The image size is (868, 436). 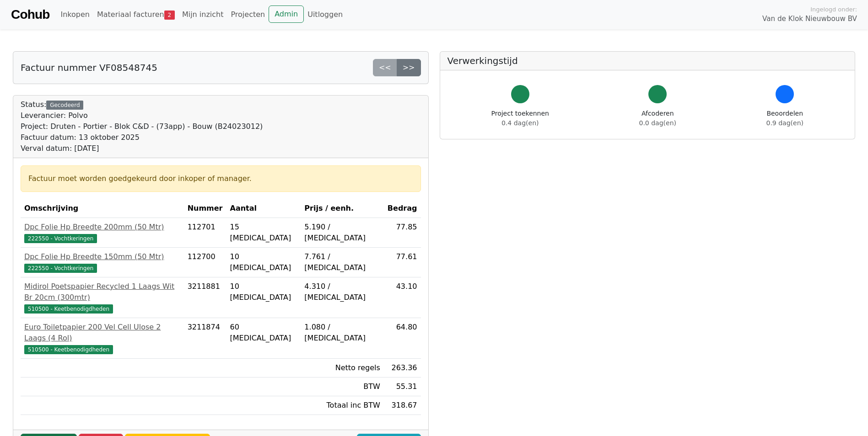 What do you see at coordinates (102, 232) in the screenshot?
I see `a: Dpc Folie Hp Breedte 200mm (50 Mtr)222550 - Vochtkeringen` at bounding box center [102, 232].